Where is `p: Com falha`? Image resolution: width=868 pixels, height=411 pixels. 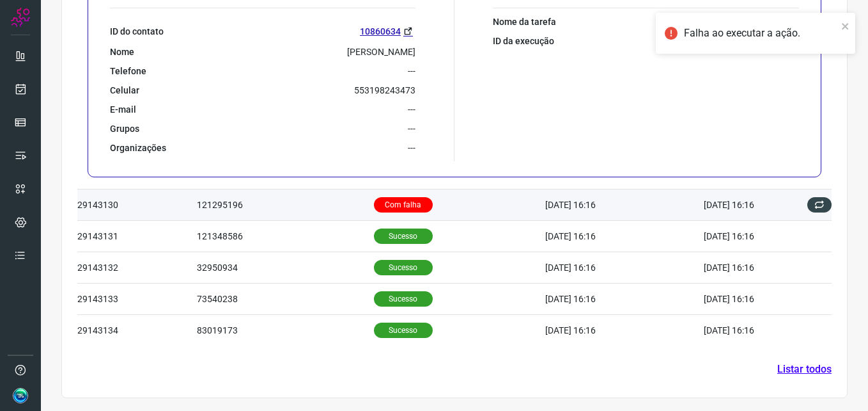
p: Com falha is located at coordinates (404, 205).